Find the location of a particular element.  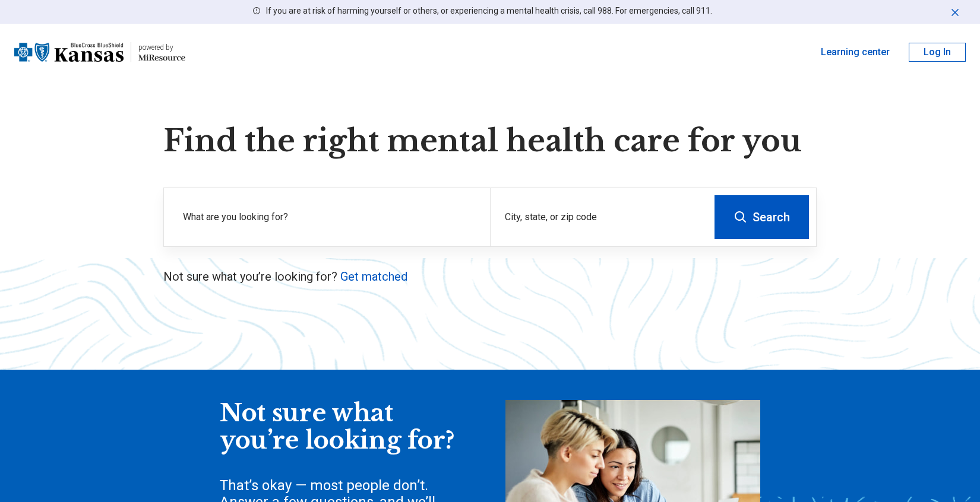

button: Log In is located at coordinates (937, 52).